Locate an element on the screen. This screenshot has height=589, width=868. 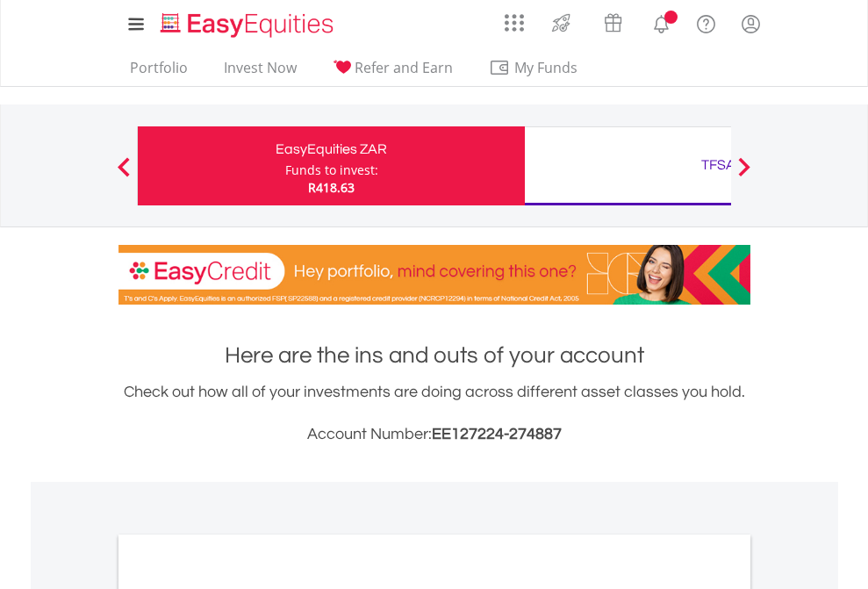
span: EE127224-274887 is located at coordinates (497, 433).